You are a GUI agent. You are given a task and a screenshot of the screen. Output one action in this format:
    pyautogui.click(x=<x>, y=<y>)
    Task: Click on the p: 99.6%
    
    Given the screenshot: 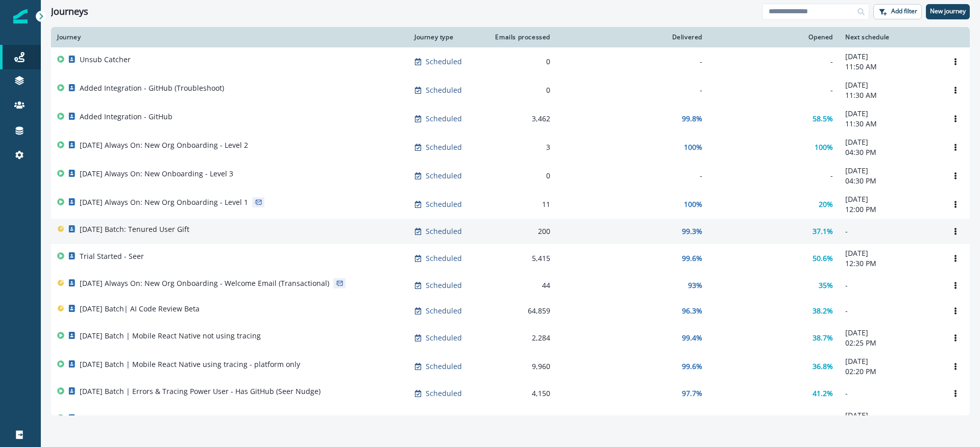 What is the action you would take?
    pyautogui.click(x=692, y=367)
    